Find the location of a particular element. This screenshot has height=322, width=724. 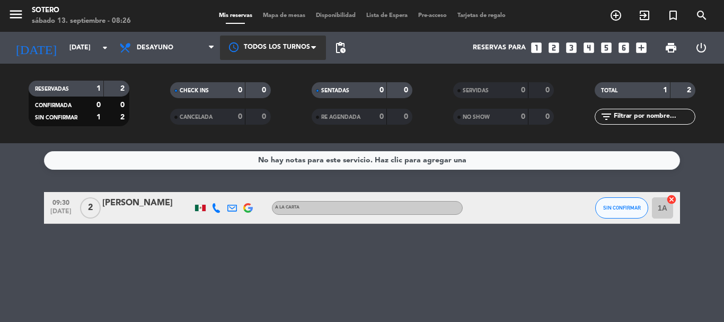

span: TOTAL is located at coordinates (609, 91).